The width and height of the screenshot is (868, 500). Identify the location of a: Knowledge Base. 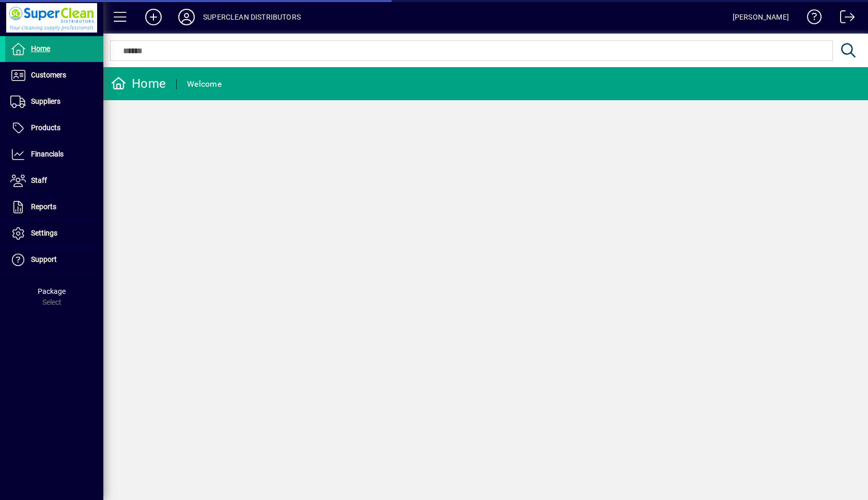
(811, 18).